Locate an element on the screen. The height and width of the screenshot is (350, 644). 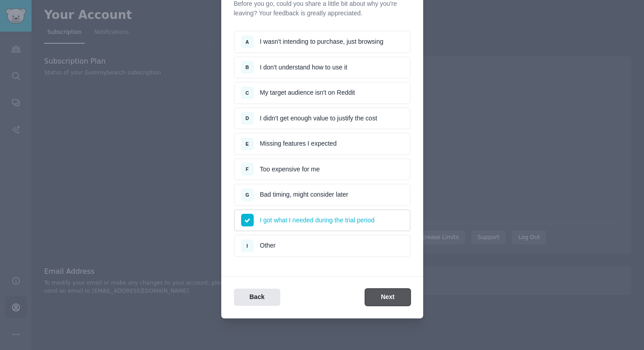
span: A is located at coordinates (247, 42).